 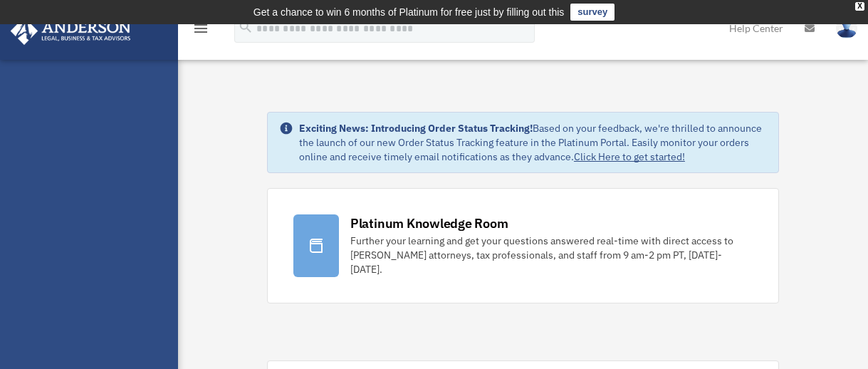 What do you see at coordinates (415, 128) in the screenshot?
I see `strong: Exciting News: Introducing Order Status Tracking!` at bounding box center [415, 128].